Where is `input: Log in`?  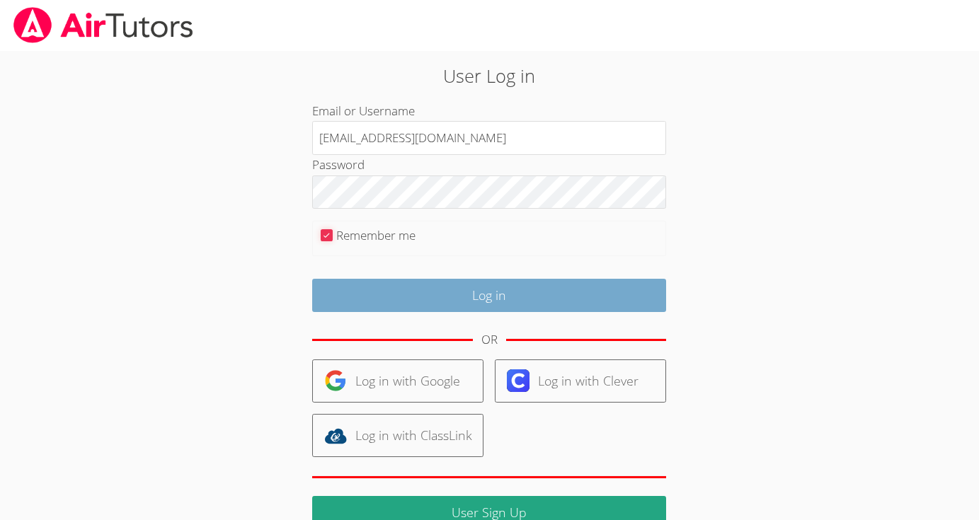 input: Log in is located at coordinates (489, 295).